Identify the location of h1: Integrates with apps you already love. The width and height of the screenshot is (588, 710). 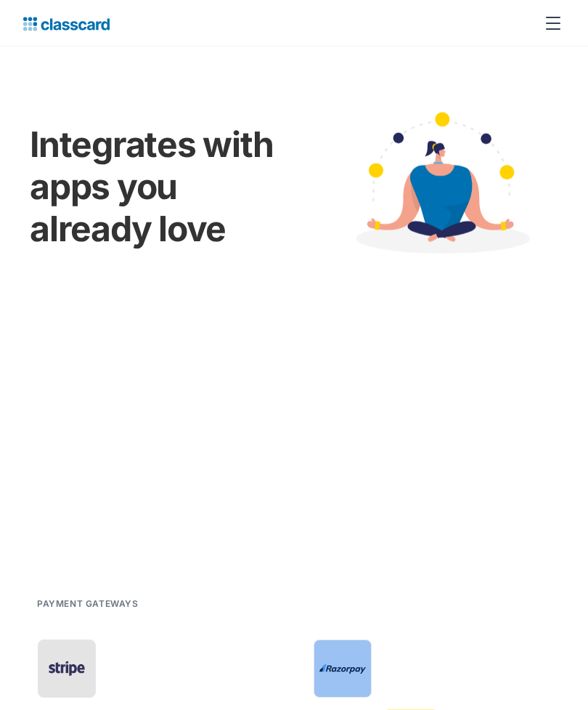
(163, 186).